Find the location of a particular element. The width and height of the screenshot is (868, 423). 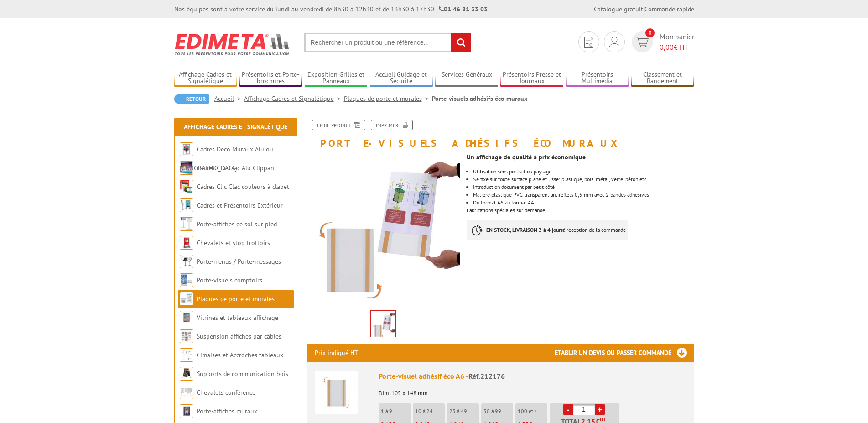

span: € HT is located at coordinates (677, 47).